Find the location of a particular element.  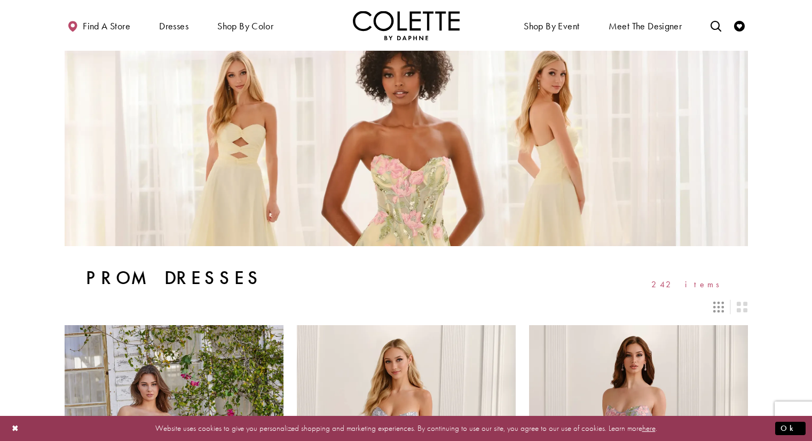

span: 242 items is located at coordinates (689, 284).